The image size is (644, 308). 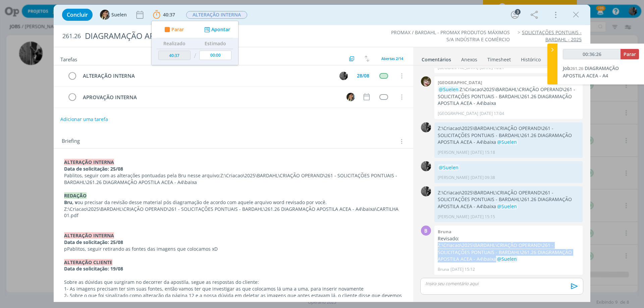 I want to click on a: Comentários, so click(x=437, y=58).